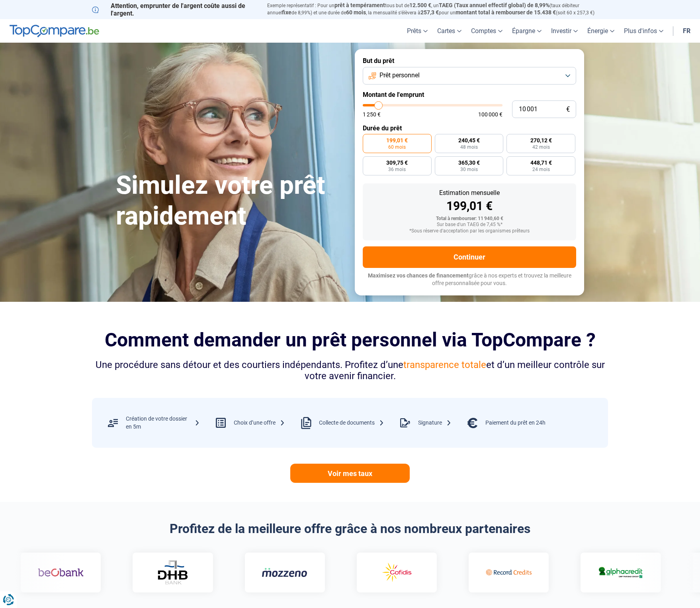 The image size is (700, 608). Describe the element at coordinates (542, 169) in the screenshot. I see `span: 24 mois` at that location.